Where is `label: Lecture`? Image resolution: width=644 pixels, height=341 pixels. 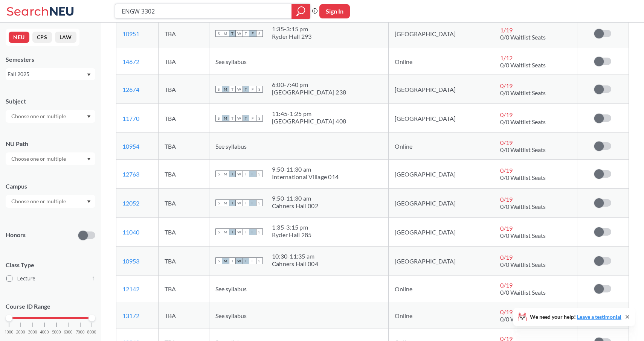 label: Lecture is located at coordinates (51, 278).